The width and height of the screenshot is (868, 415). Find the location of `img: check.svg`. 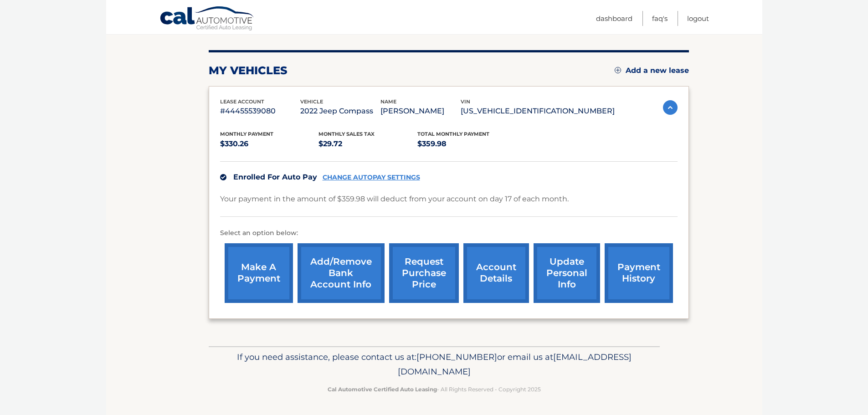

img: check.svg is located at coordinates (223, 177).